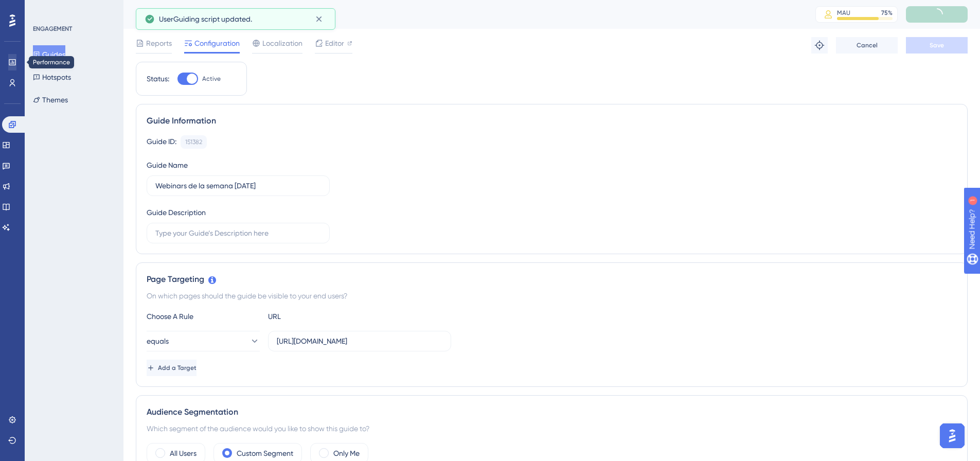 Image resolution: width=980 pixels, height=461 pixels. Describe the element at coordinates (171, 368) in the screenshot. I see `button: Add a Target` at that location.